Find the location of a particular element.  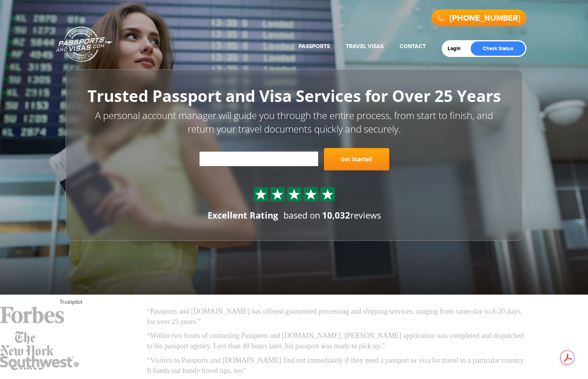

p: A personal account manager will guide you through the entire process, from start to finish, and r... is located at coordinates (294, 122).